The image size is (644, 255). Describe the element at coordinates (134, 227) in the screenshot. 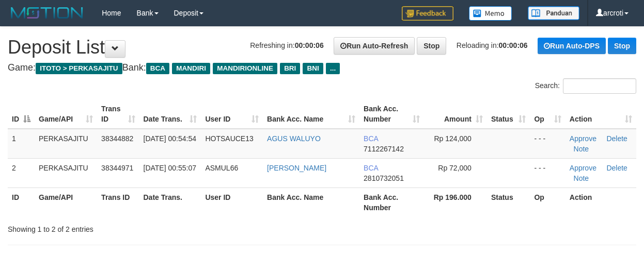

I see `div: Showing 1 to 2 of 2 entries` at that location.